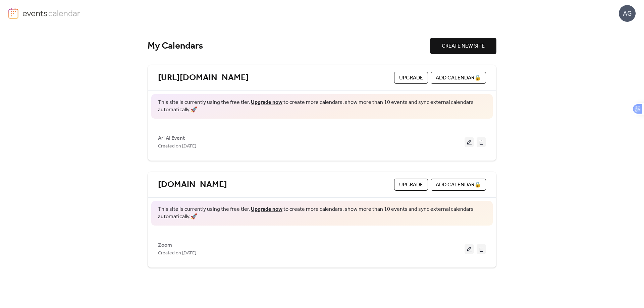 The image size is (644, 308). What do you see at coordinates (463, 46) in the screenshot?
I see `button: CREATE NEW SITE` at bounding box center [463, 46].